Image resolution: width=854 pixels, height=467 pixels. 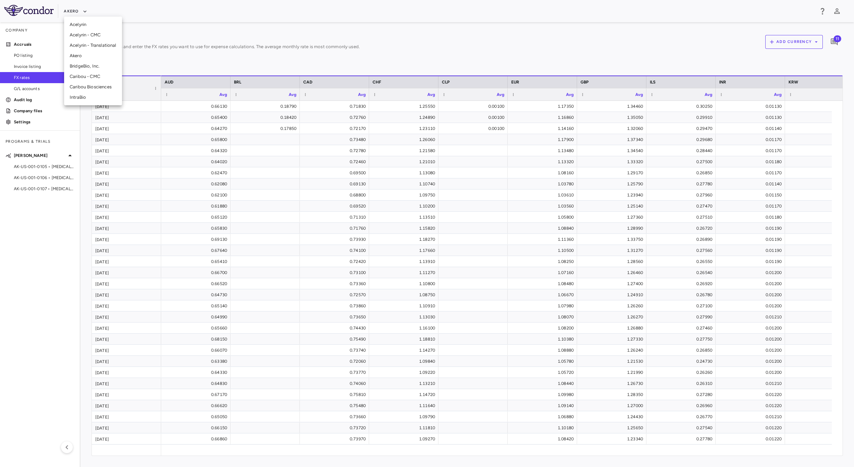 I want to click on li: Caribou - CMC, so click(x=93, y=77).